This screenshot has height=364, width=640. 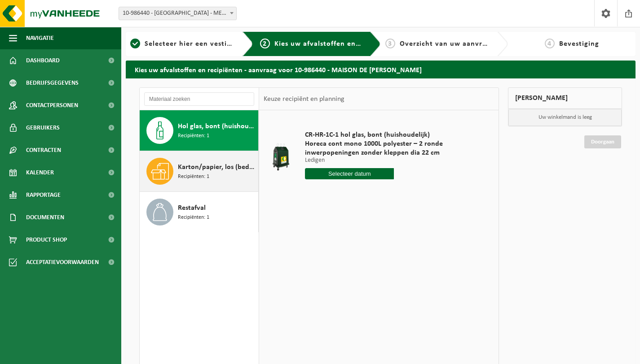 What do you see at coordinates (580, 44) in the screenshot?
I see `span: Bevestiging` at bounding box center [580, 44].